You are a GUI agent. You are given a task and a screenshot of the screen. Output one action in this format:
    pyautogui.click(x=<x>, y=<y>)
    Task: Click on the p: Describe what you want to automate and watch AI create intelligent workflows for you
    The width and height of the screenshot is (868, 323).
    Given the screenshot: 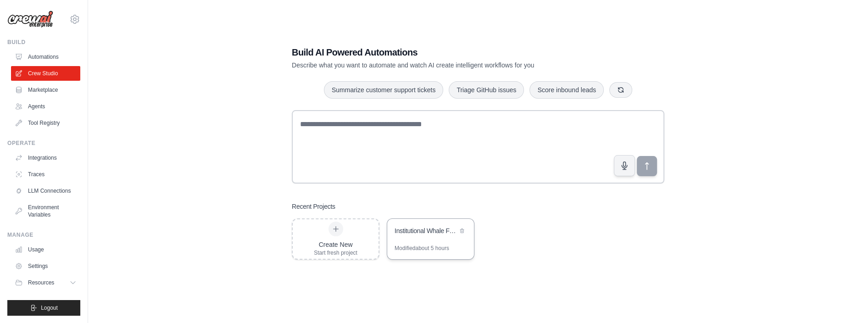 What is the action you would take?
    pyautogui.click(x=446, y=65)
    